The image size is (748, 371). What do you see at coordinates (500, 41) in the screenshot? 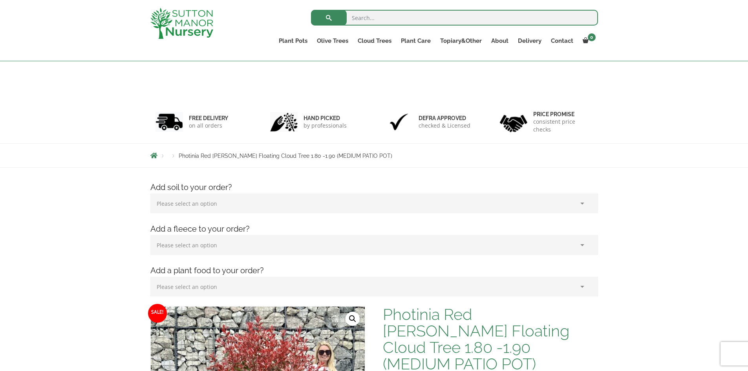
I see `a: About` at bounding box center [500, 41].